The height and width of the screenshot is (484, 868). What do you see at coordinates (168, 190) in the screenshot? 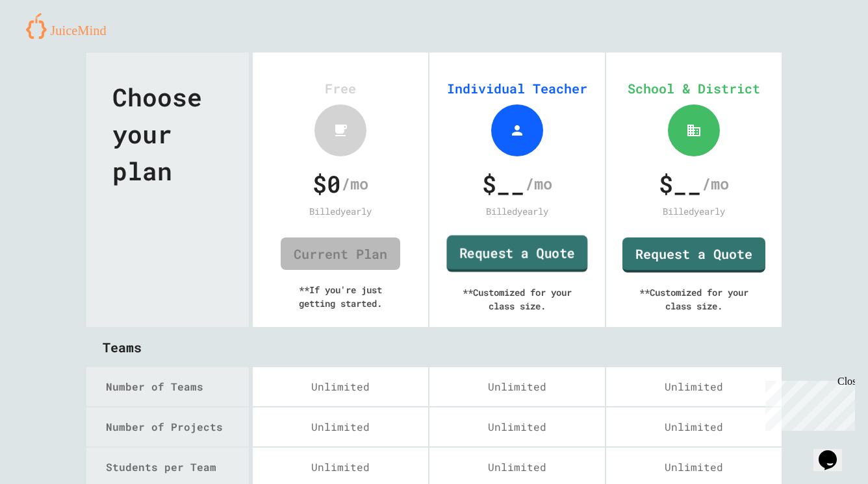
I see `div: Choose your plan` at bounding box center [168, 190].